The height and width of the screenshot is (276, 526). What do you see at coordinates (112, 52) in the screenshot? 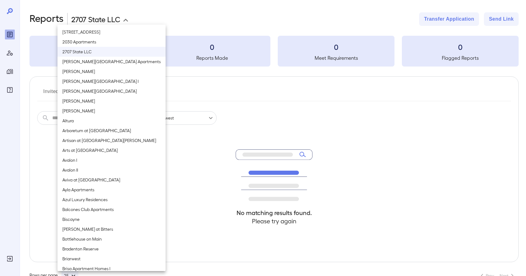
I see `li: 2707 State LLC` at bounding box center [112, 52].